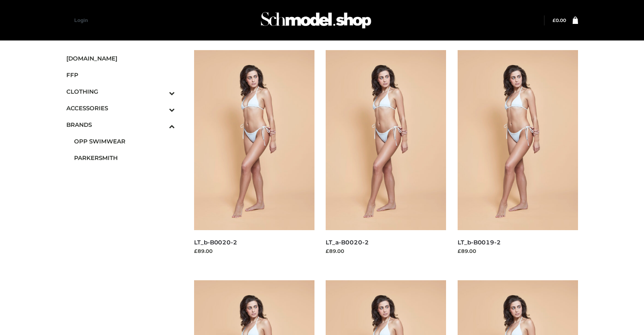 This screenshot has height=335, width=644. I want to click on a: ACCESSORIESToggle Submenu, so click(121, 108).